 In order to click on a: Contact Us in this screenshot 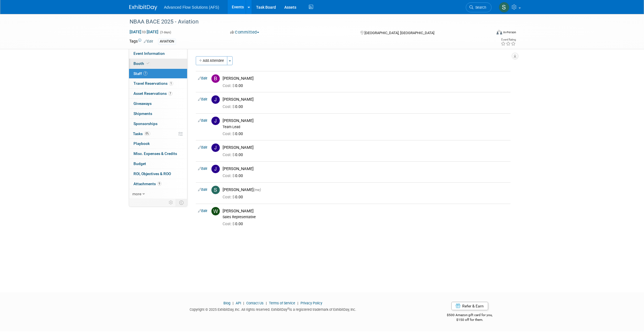, I will do `click(255, 303)`.